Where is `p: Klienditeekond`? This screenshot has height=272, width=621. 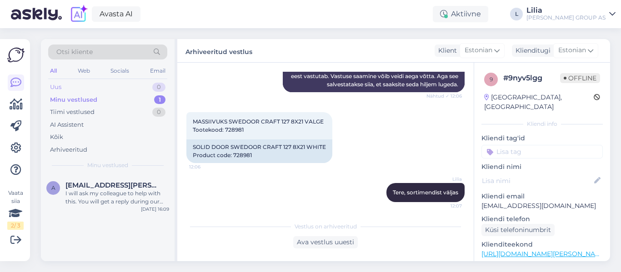
p: Klienditeekond is located at coordinates (542, 244).